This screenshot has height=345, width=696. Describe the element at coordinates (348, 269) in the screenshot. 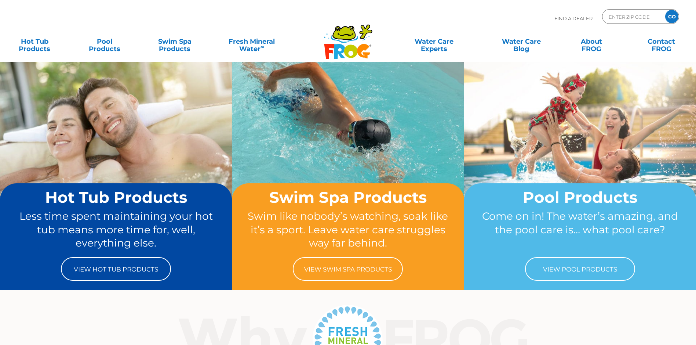

I see `a: View Swim Spa Products` at that location.